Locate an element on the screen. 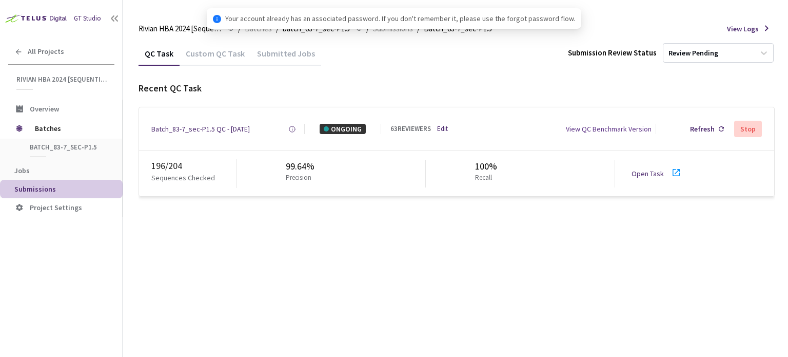  p: Recall is located at coordinates (484, 177).